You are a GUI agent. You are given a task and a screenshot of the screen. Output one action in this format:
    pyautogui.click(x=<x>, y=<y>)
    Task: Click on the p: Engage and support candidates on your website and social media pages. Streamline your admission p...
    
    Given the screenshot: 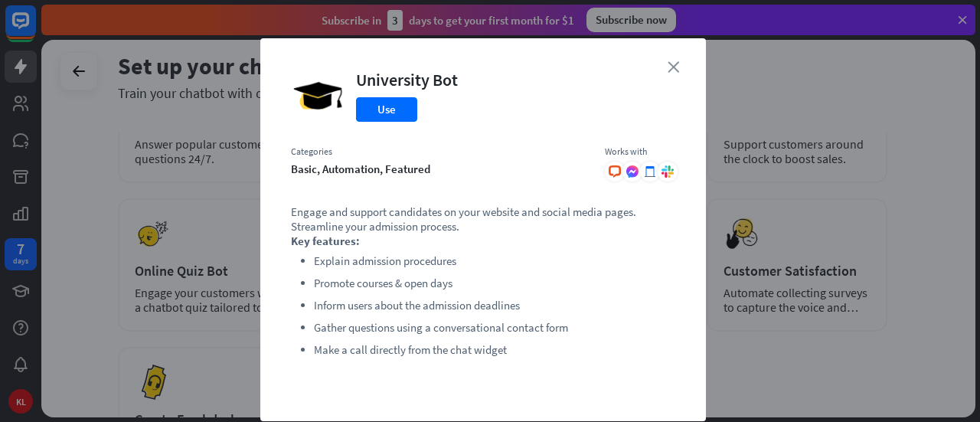 What is the action you would take?
    pyautogui.click(x=484, y=219)
    